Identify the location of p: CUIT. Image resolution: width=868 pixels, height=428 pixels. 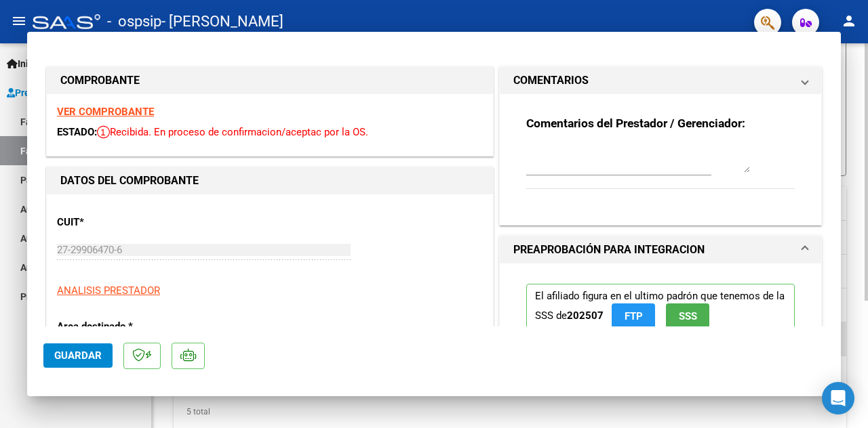
(121, 222).